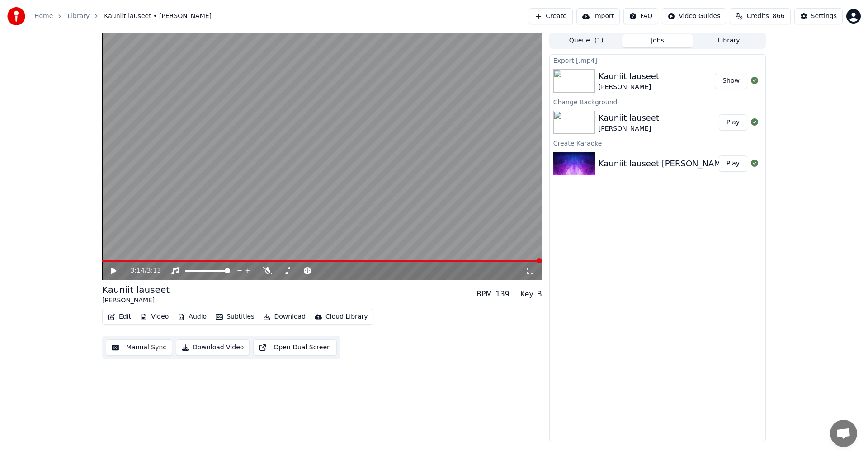 This screenshot has height=456, width=868. Describe the element at coordinates (123, 16) in the screenshot. I see `nav: breadcrumb` at that location.